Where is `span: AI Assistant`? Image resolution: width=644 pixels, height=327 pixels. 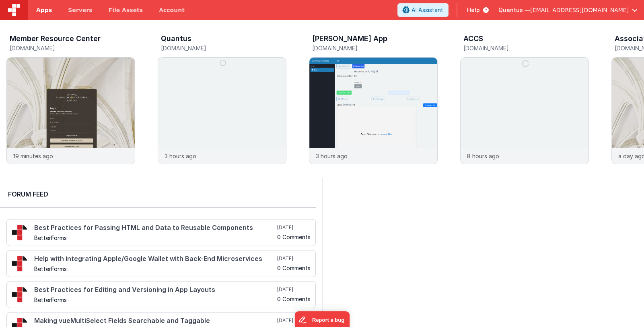
span: AI Assistant is located at coordinates (427, 10).